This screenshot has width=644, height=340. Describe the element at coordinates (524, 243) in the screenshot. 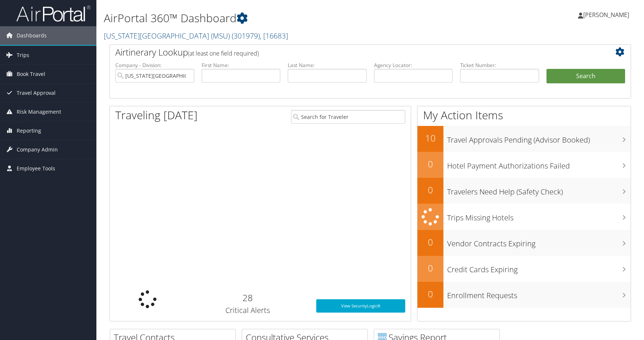

I see `a: 0Vendor Contracts Expiring` at that location.